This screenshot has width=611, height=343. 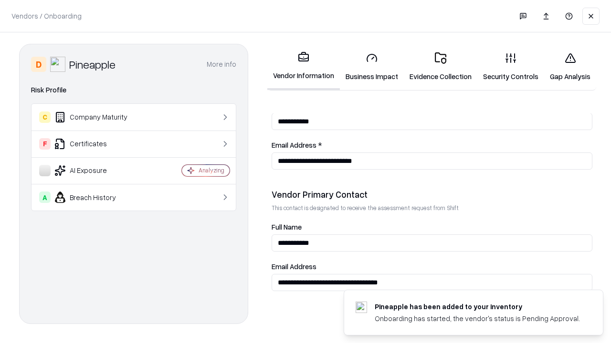 I want to click on div: Vendor Primary Contact, so click(x=432, y=195).